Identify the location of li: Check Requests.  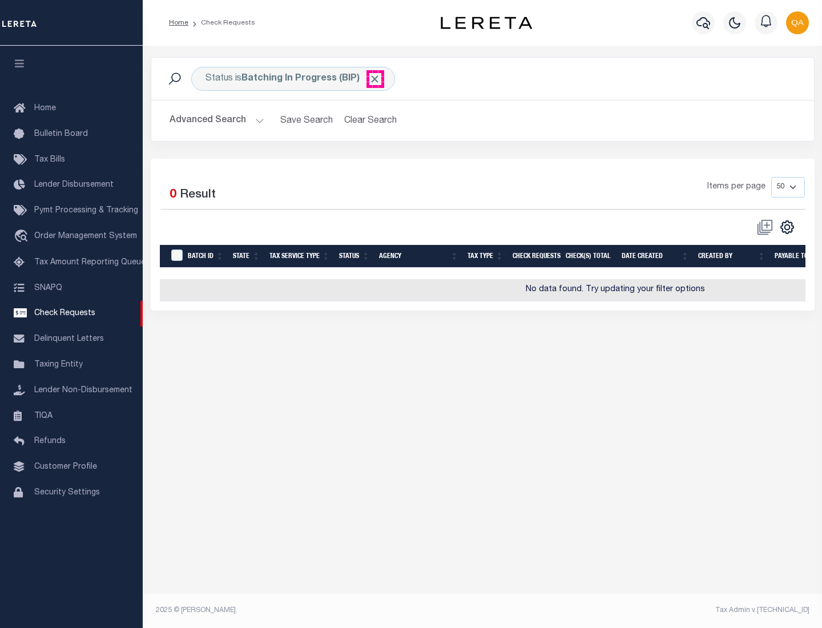
(221, 23).